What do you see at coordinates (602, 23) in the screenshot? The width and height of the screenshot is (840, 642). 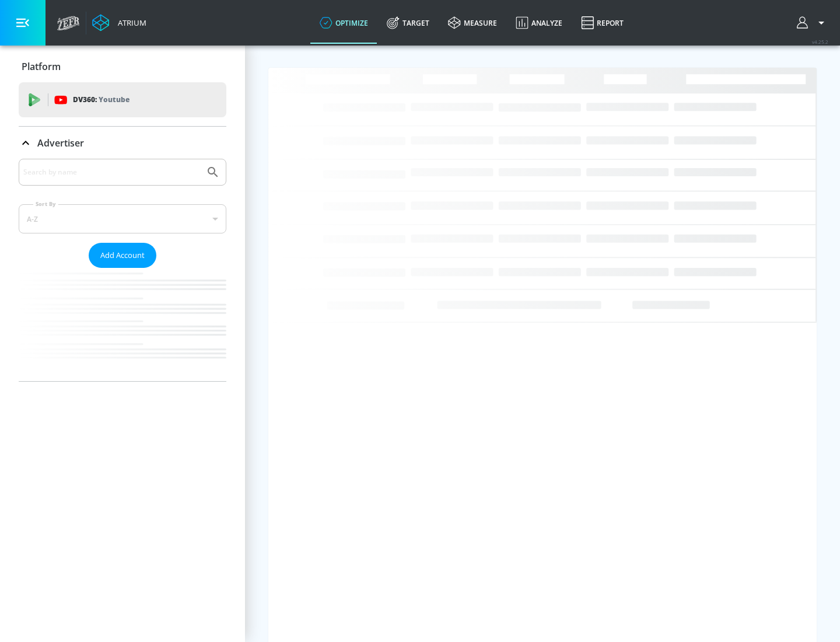 I see `a: Report` at bounding box center [602, 23].